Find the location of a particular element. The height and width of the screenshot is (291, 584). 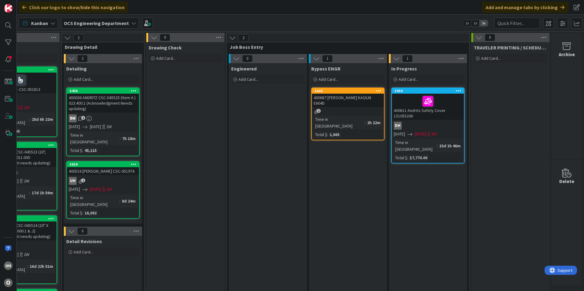

span: Drawing Check is located at coordinates (165, 48).